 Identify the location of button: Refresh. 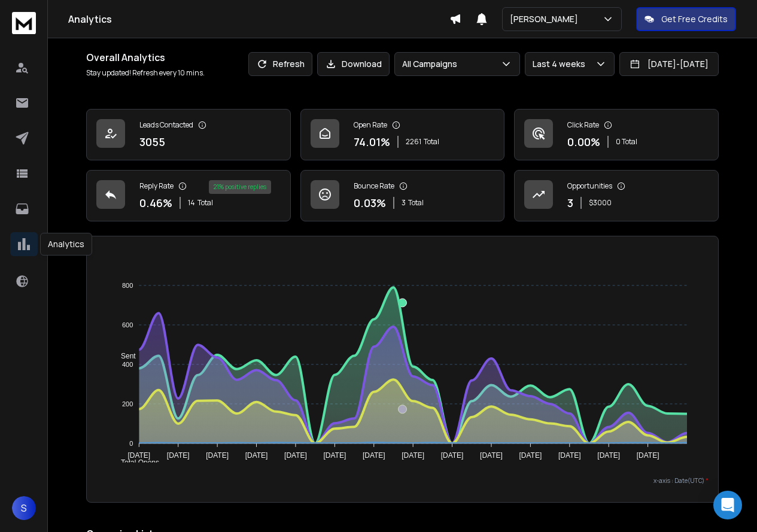
(280, 64).